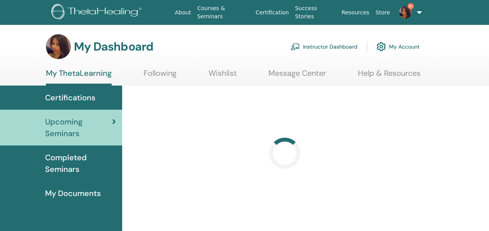 This screenshot has height=231, width=489. I want to click on a: Message Center, so click(297, 76).